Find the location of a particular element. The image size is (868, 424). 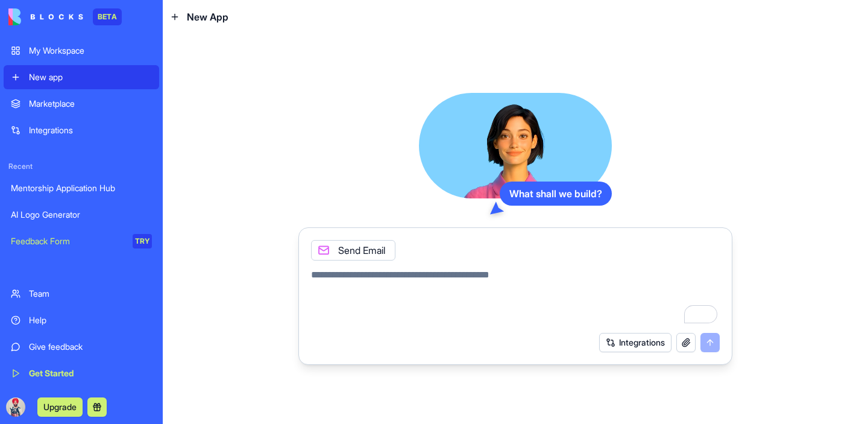

div: BETA is located at coordinates (107, 17).